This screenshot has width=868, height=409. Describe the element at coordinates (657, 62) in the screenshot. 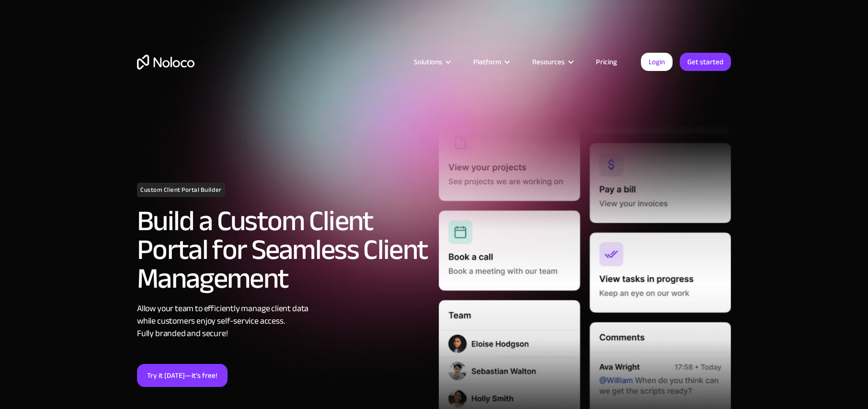

I see `a: Login` at that location.